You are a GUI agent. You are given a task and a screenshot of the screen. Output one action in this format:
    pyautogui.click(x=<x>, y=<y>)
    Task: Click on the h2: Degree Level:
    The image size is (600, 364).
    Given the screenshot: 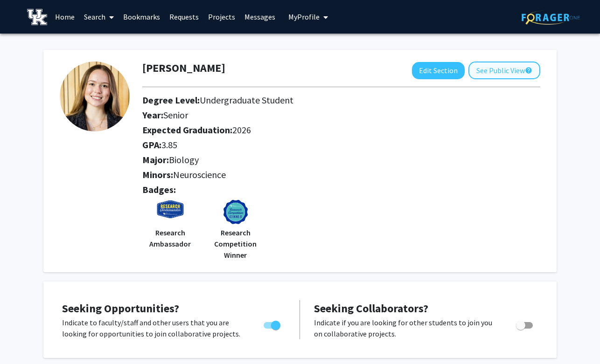 What is the action you would take?
    pyautogui.click(x=333, y=101)
    